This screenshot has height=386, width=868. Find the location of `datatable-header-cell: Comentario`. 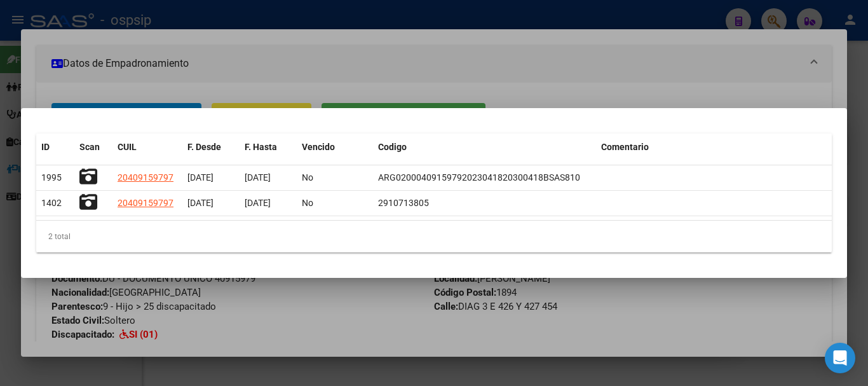

datatable-header-cell: Comentario is located at coordinates (714, 147).